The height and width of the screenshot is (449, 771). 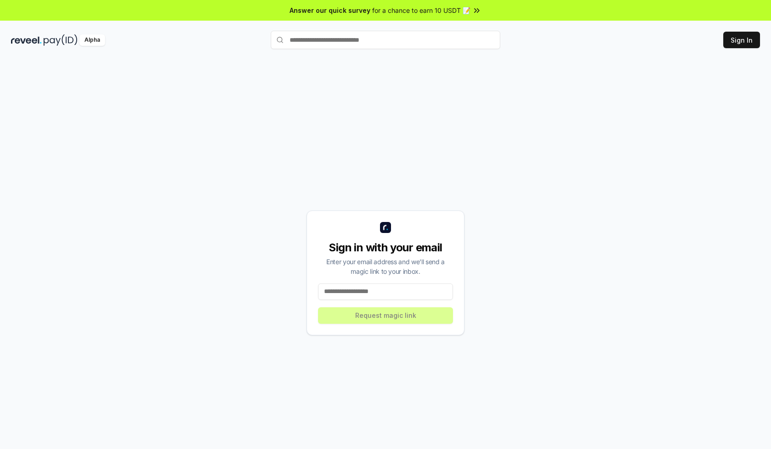 I want to click on div: Enter your email address and we’ll send a magic link to your inbox., so click(x=385, y=267).